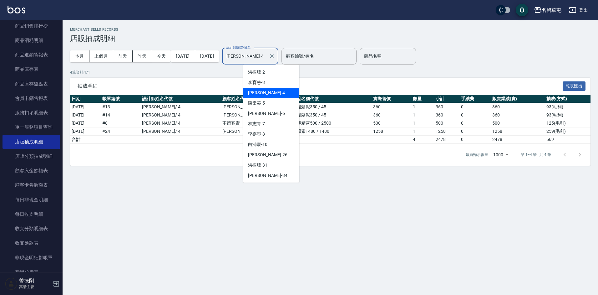 The height and width of the screenshot is (295, 598). Describe the element at coordinates (320, 86) in the screenshot. I see `span: 抽成明細` at that location.